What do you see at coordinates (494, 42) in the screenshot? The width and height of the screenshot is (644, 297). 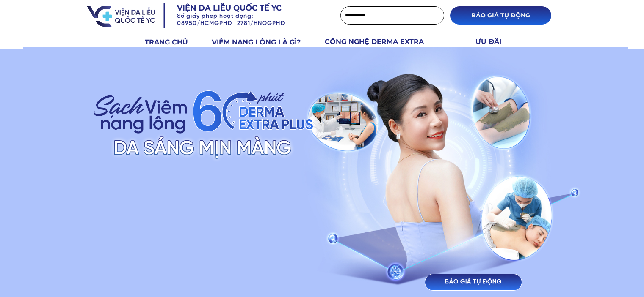 I see `h3: ƯU ĐÃI` at bounding box center [494, 42].